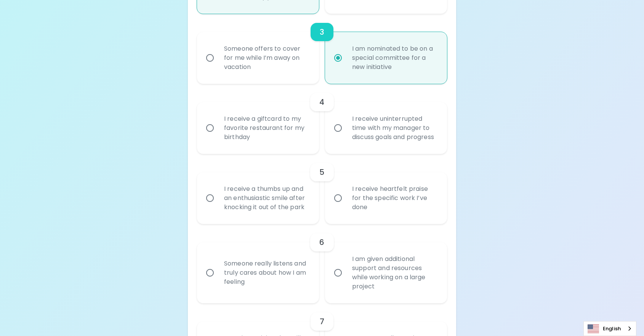 The height and width of the screenshot is (336, 644). Describe the element at coordinates (610, 328) in the screenshot. I see `div: Language` at that location.